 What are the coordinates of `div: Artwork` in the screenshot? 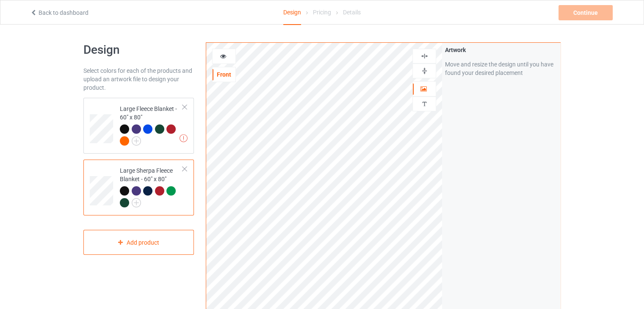 It's located at (501, 50).